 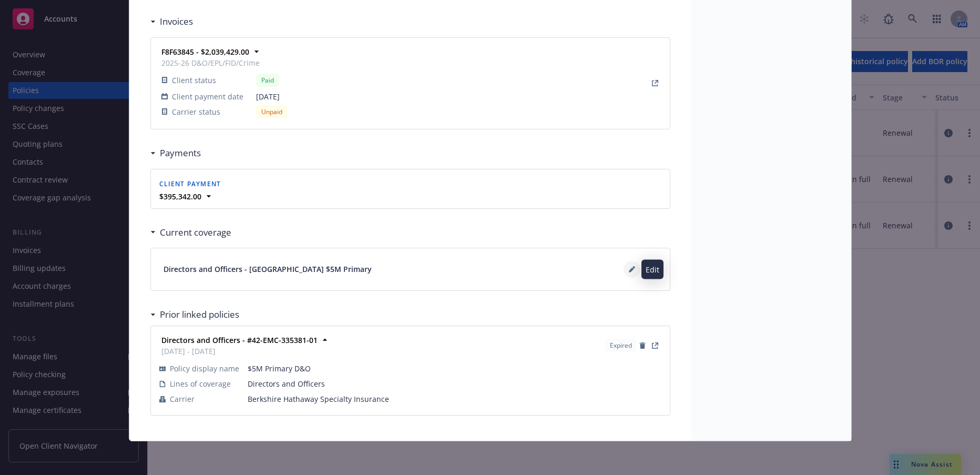 What do you see at coordinates (191, 232) in the screenshot?
I see `div: Current coverage` at bounding box center [191, 232].